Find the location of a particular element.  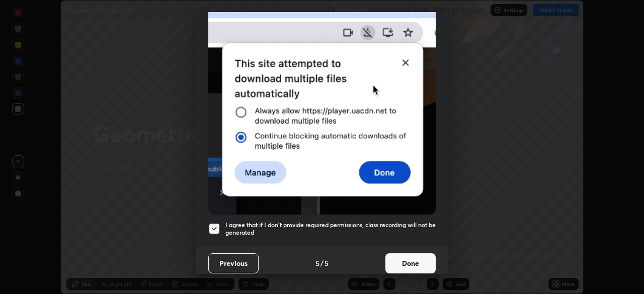

button: Previous is located at coordinates (234, 263).